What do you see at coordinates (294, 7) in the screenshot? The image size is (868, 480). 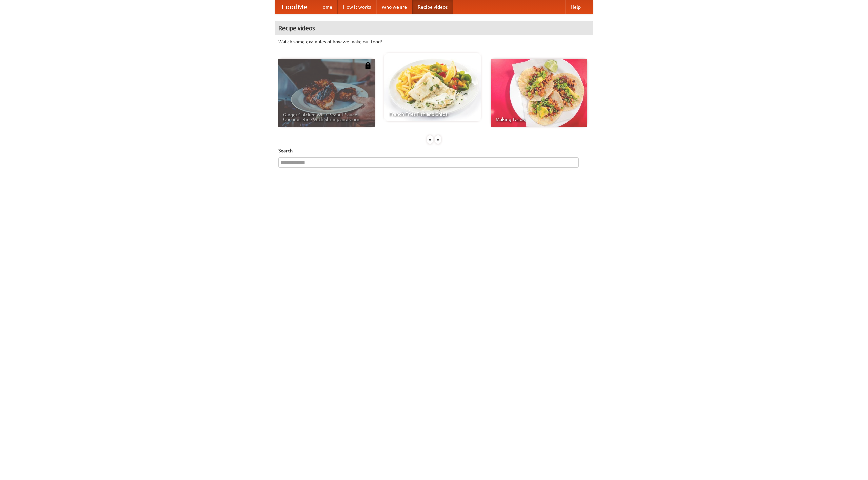 I see `a: FoodMe` at bounding box center [294, 7].